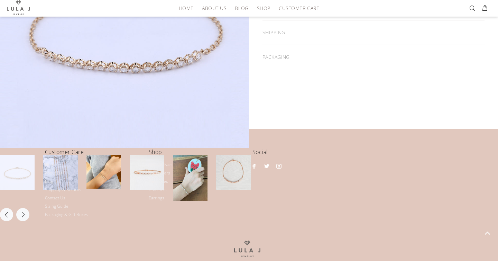 The width and height of the screenshot is (498, 261). I want to click on span: BLOG, so click(242, 8).